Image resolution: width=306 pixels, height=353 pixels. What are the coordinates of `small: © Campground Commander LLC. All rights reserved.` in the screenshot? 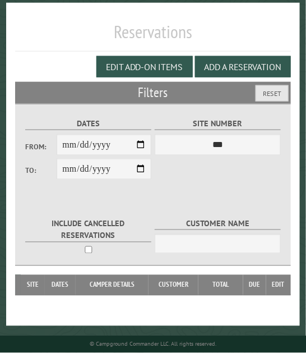 It's located at (153, 344).